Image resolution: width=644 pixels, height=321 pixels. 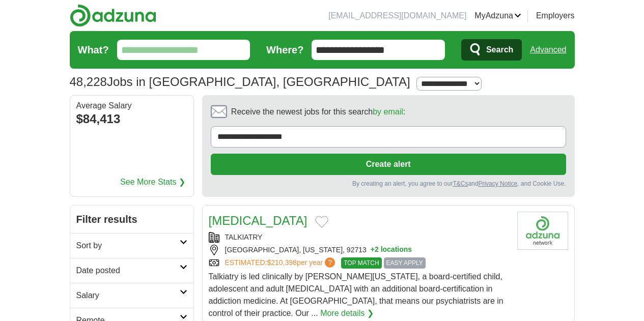 What do you see at coordinates (132, 271) in the screenshot?
I see `a: Date posted` at bounding box center [132, 271].